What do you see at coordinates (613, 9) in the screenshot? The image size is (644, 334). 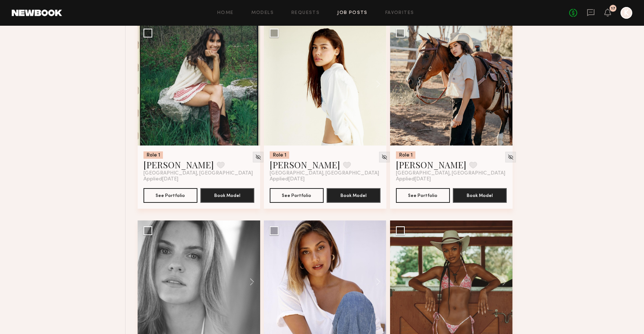 I see `div: 17` at bounding box center [613, 9].